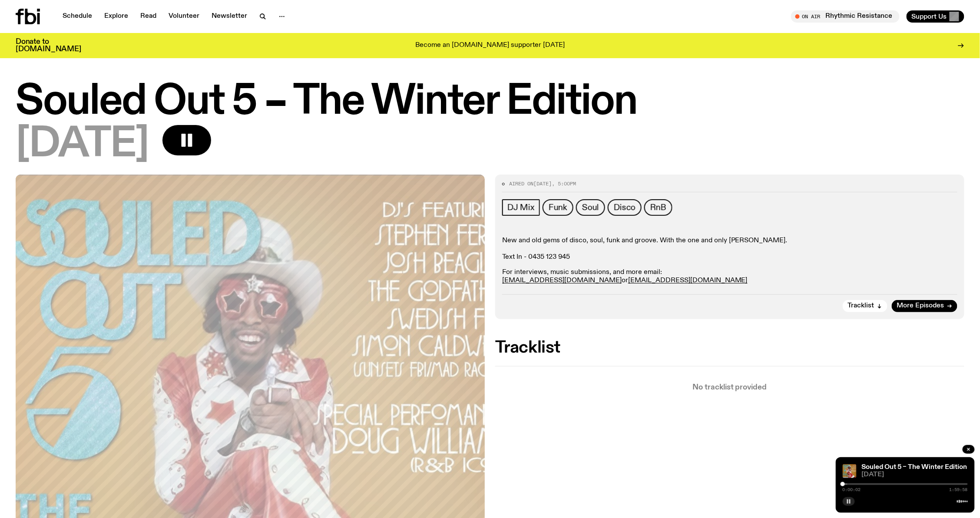 The width and height of the screenshot is (980, 518). Describe the element at coordinates (148, 17) in the screenshot. I see `a: Read` at that location.